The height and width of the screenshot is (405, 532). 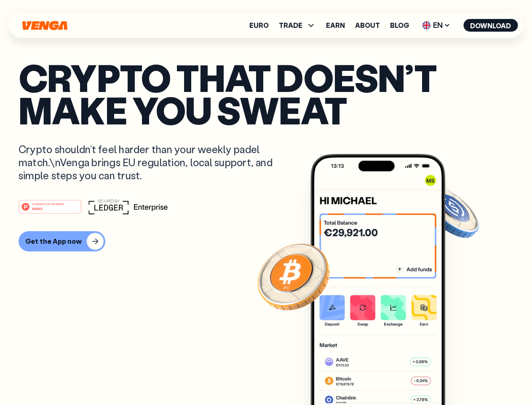 What do you see at coordinates (45, 26) in the screenshot?
I see `a: Home` at bounding box center [45, 26].